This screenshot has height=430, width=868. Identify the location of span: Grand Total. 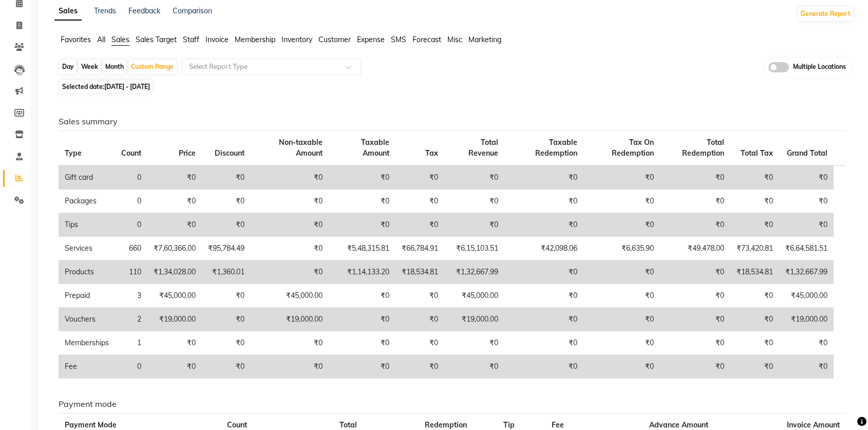
(807, 153).